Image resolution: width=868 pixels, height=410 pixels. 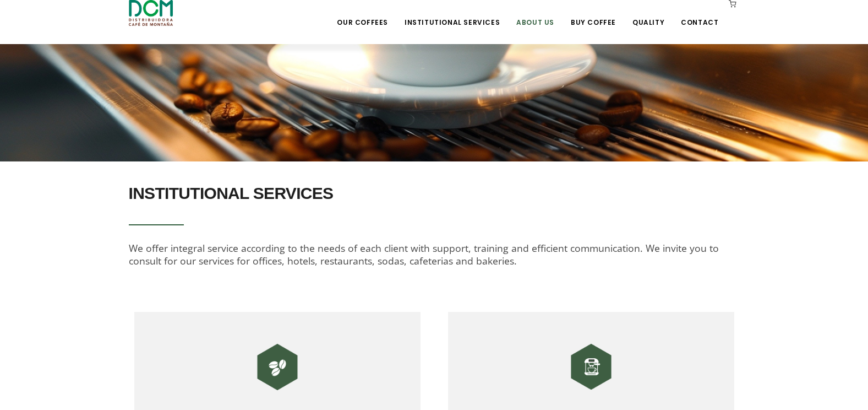 What do you see at coordinates (591, 367) in the screenshot?
I see `img: DCM-WEB-HOME-ICONOS-240X240-02.png` at bounding box center [591, 367].